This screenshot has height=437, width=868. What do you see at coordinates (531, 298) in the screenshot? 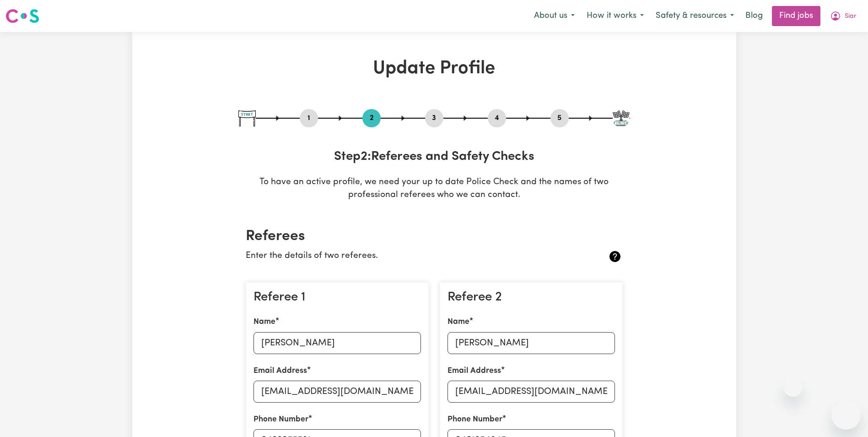
I see `h3: Referee 2` at bounding box center [531, 298].